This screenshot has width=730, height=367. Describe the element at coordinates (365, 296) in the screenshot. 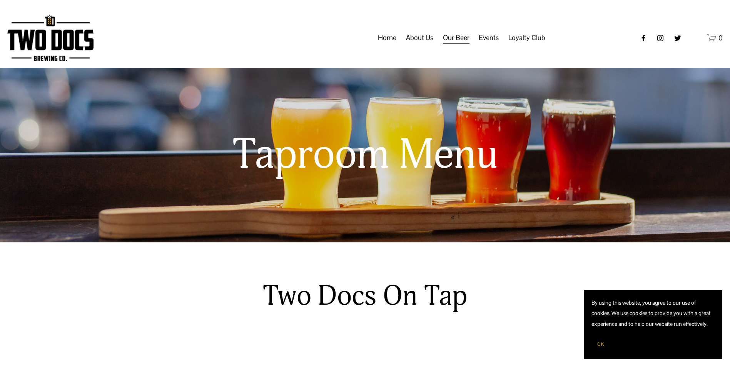

I see `h2: Two Docs On Tap` at that location.